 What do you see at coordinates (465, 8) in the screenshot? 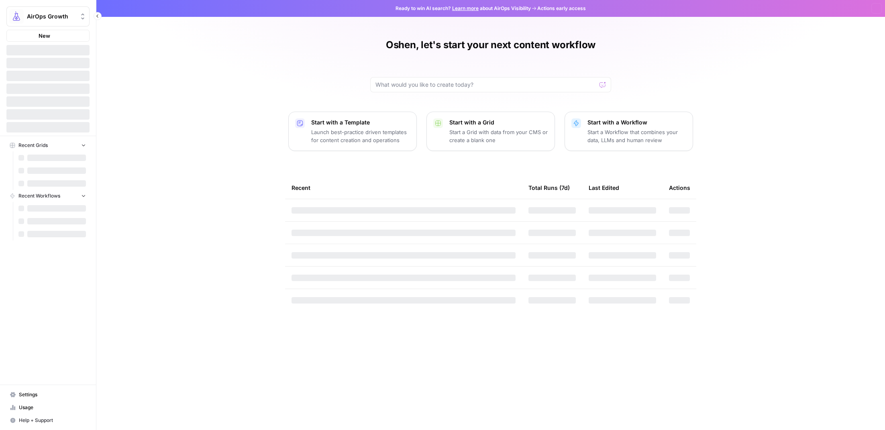
I see `a: Learn more` at bounding box center [465, 8].